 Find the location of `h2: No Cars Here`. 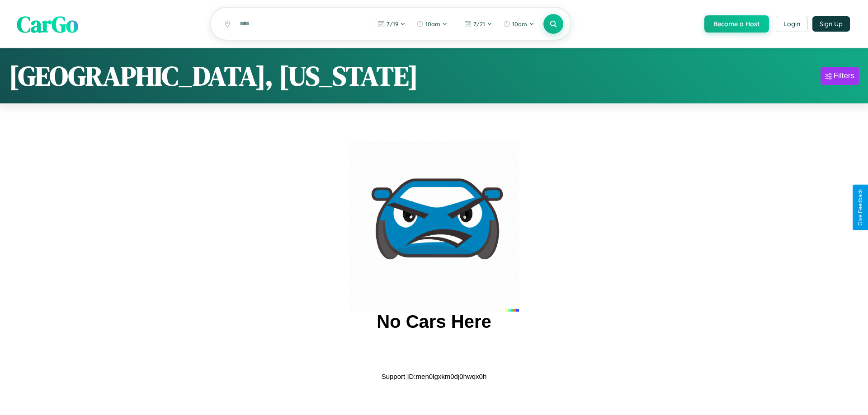

h2: No Cars Here is located at coordinates (434, 322).